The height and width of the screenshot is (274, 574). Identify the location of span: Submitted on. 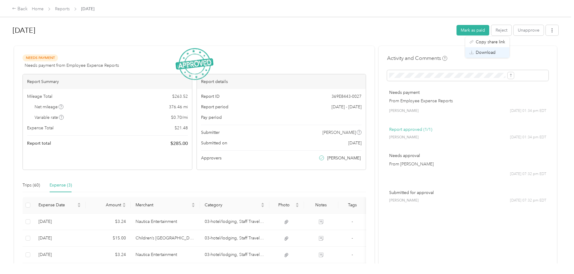
(214, 143).